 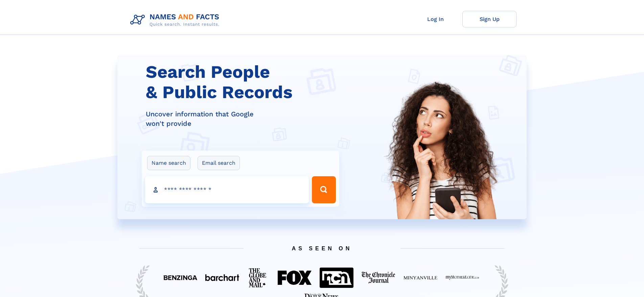 What do you see at coordinates (245, 82) in the screenshot?
I see `h1: Search People & Public Records` at bounding box center [245, 82].